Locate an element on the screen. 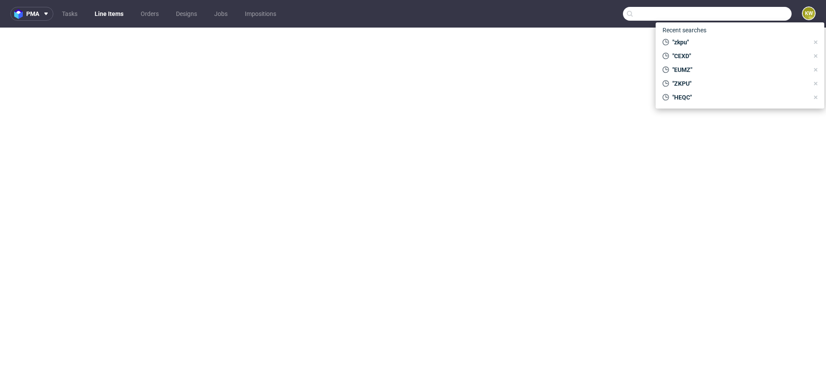  figcaption: KW is located at coordinates (809, 13).